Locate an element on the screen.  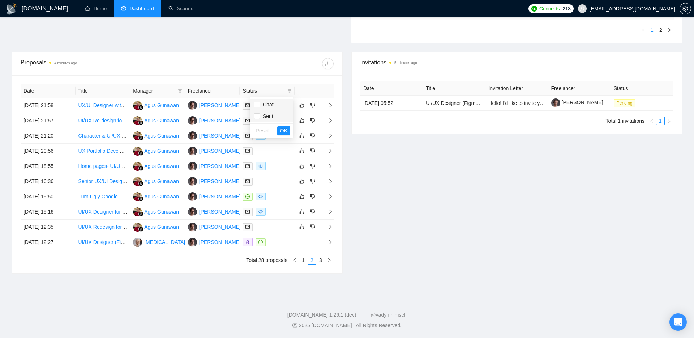
td: UX/UI Designer with an expertise in Figma Prototyping is located at coordinates (103, 106).